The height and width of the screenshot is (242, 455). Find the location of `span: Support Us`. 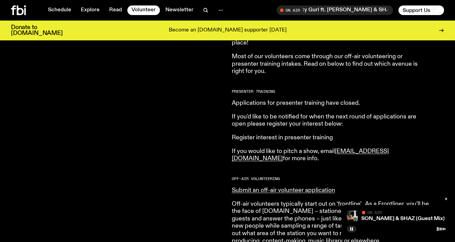

span: Support Us is located at coordinates (417, 10).